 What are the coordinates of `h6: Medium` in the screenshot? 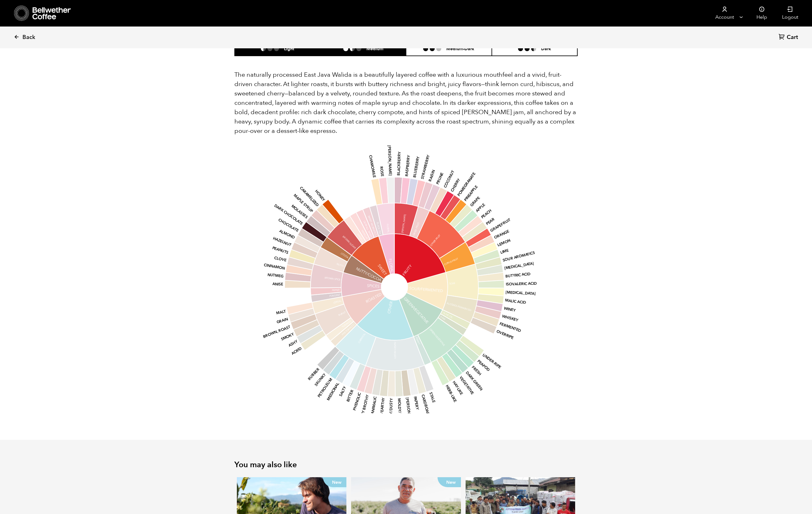 It's located at (375, 48).